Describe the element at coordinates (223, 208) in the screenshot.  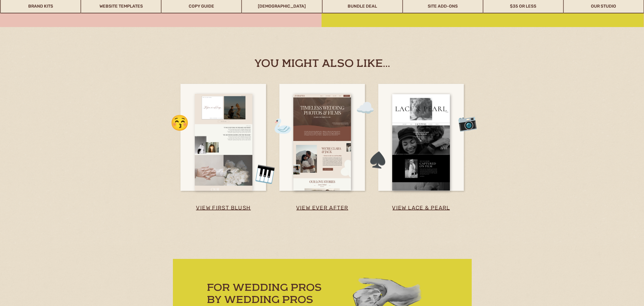
I see `h3: view first blush` at that location.